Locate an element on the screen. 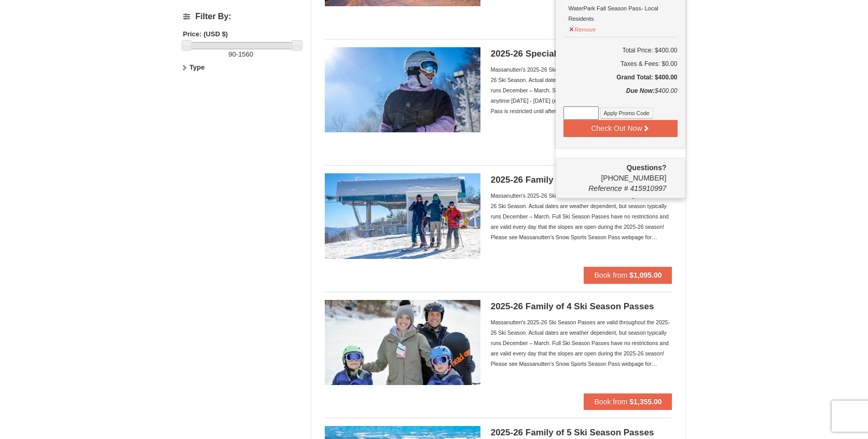  span: 415910997 is located at coordinates (648, 188).